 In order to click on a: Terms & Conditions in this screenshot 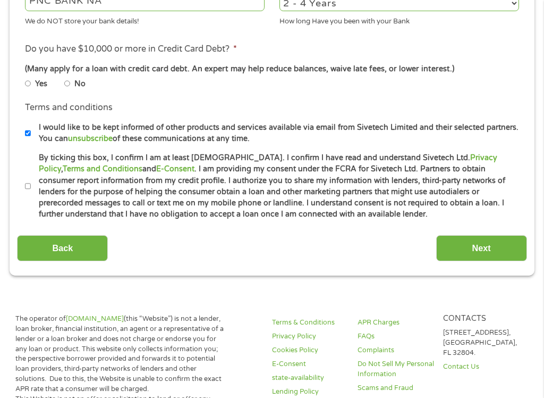, I will do `click(315, 322)`.